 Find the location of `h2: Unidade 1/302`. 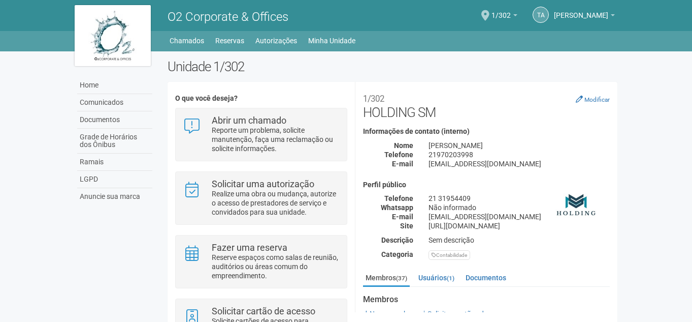

h2: Unidade 1/302 is located at coordinates (393, 67).